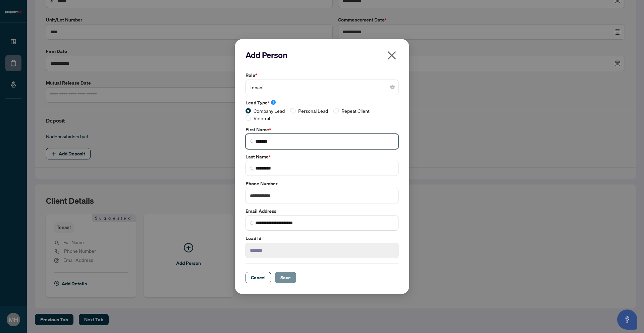 The image size is (644, 333). Describe the element at coordinates (392, 56) in the screenshot. I see `span: close` at that location.